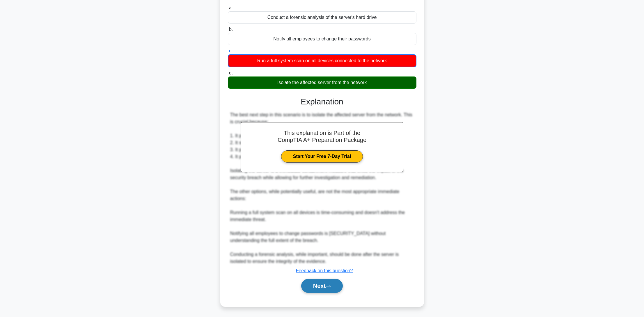 Image resolution: width=644 pixels, height=317 pixels. Describe the element at coordinates (324, 271) in the screenshot. I see `a: Feedback on this question?` at that location.